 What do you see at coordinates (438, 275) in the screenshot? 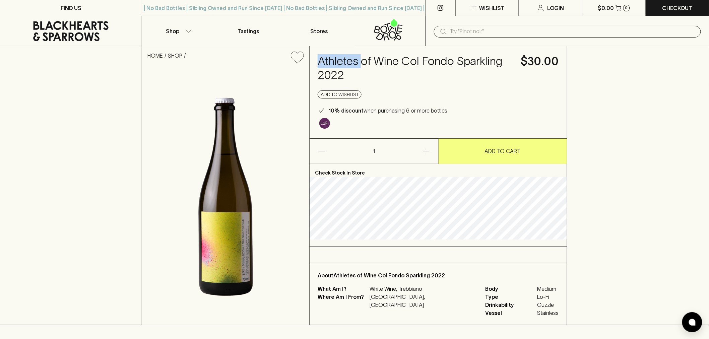
I see `p: About Athletes of Wine Col Fondo Sparkling 2022` at bounding box center [438, 275].